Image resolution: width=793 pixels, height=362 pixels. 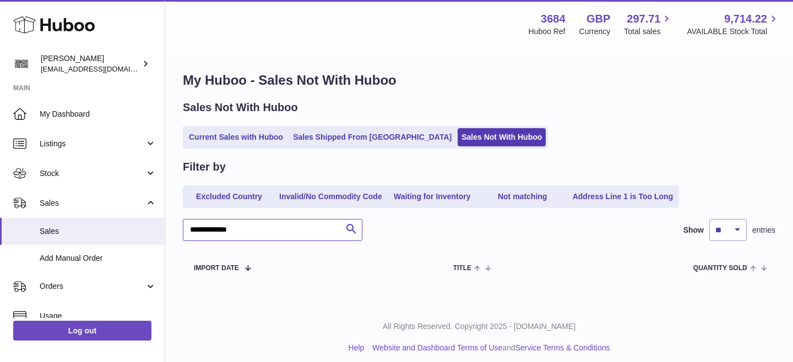 I want to click on span: Stock, so click(x=92, y=173).